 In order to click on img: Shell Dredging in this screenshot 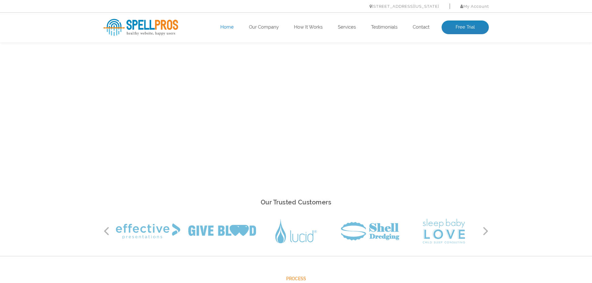, I will do `click(370, 231)`.